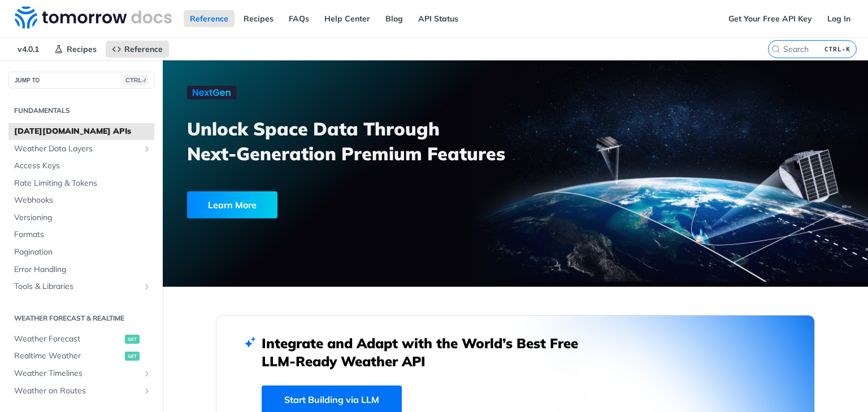  What do you see at coordinates (67, 356) in the screenshot?
I see `span: Realtime Weather` at bounding box center [67, 356].